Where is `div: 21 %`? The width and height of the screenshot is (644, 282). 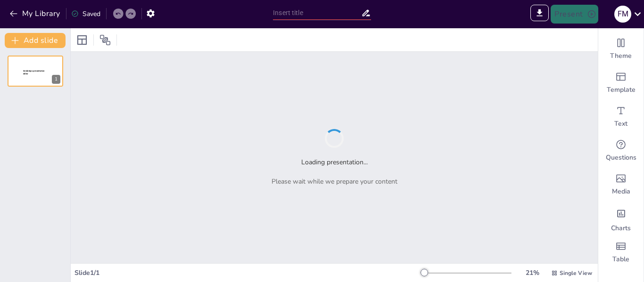
div: 21 % is located at coordinates (532, 273).